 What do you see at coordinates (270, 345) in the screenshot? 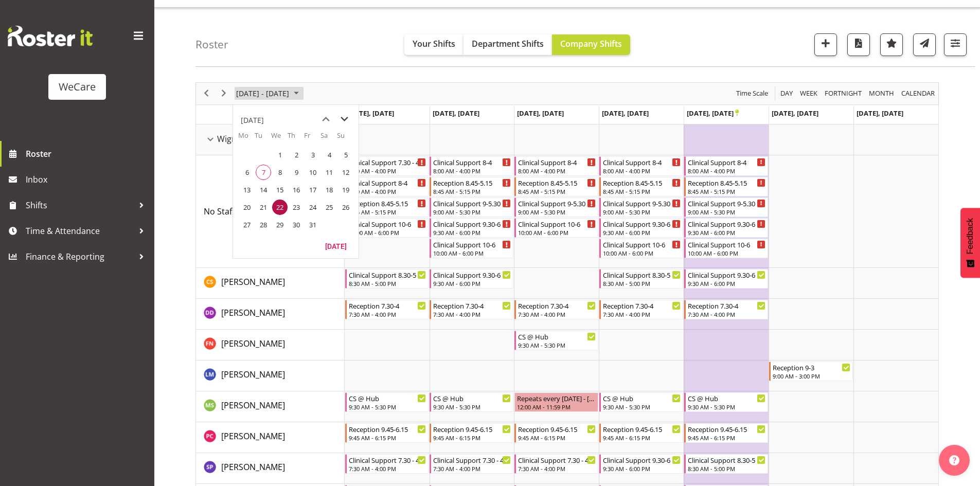
I see `td: Firdous Naqvi resource` at bounding box center [270, 345].